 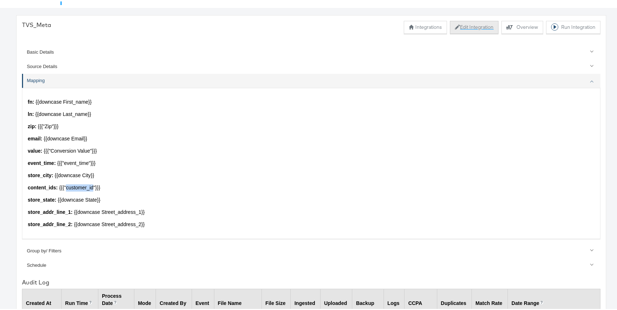 I want to click on strong: store_city :, so click(x=40, y=174).